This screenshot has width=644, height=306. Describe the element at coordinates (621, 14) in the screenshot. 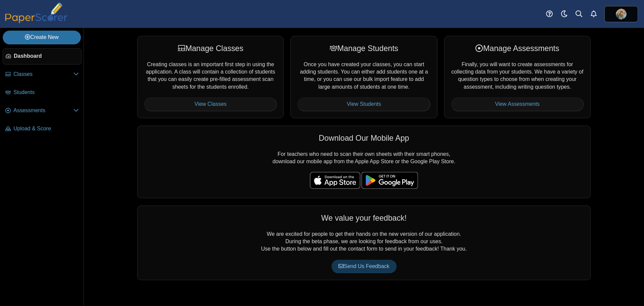

I see `span: Timothy Kemp` at that location.